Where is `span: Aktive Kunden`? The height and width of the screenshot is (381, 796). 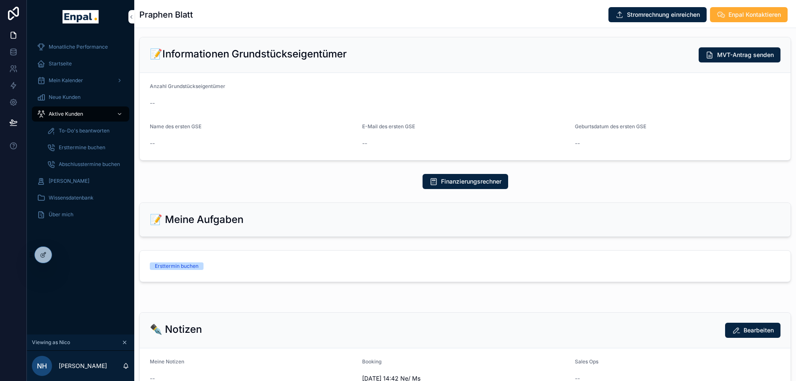
span: Aktive Kunden is located at coordinates (66, 114).